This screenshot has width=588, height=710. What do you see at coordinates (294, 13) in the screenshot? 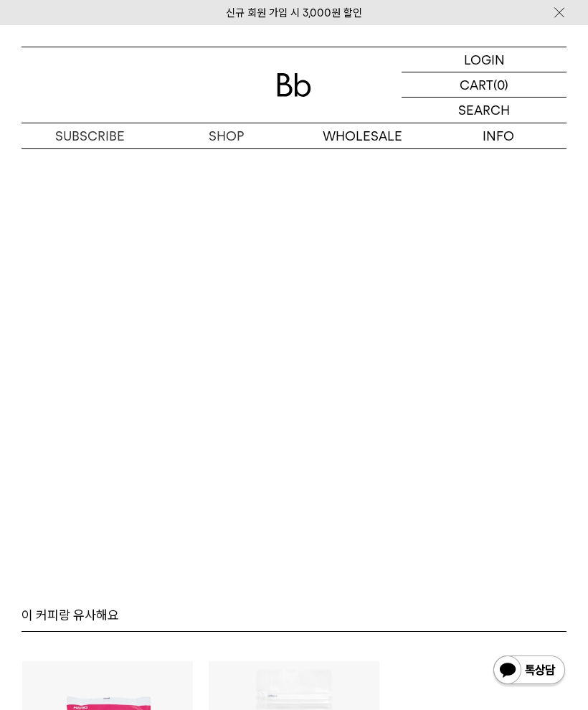
I see `a: 신규 회원 가입 시 3,000원 할인` at bounding box center [294, 13].